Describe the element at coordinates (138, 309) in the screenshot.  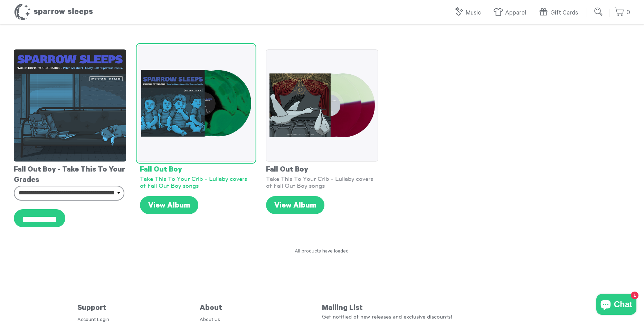
I see `h5: Support` at that location.